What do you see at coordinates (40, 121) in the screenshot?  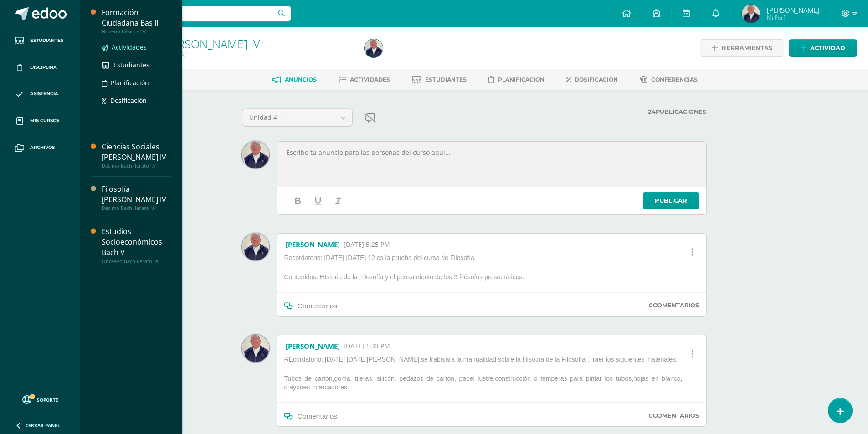 I see `a: Mis cursos` at bounding box center [40, 121].